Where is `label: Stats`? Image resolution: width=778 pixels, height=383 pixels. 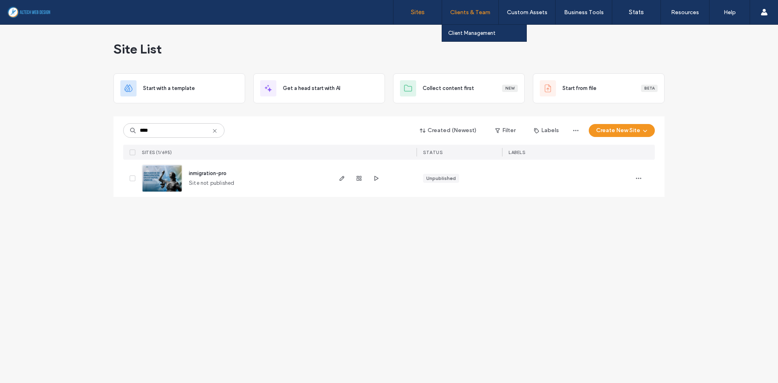 label: Stats is located at coordinates (636, 12).